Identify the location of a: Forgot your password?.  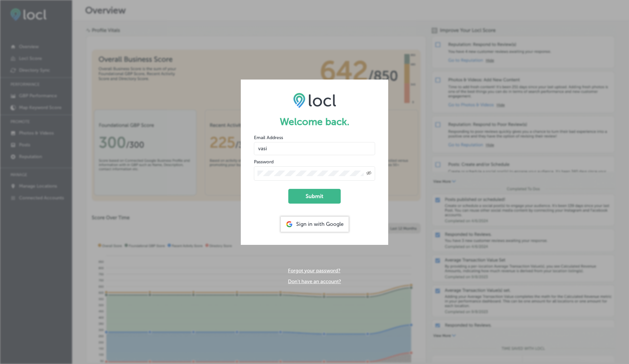
(314, 271).